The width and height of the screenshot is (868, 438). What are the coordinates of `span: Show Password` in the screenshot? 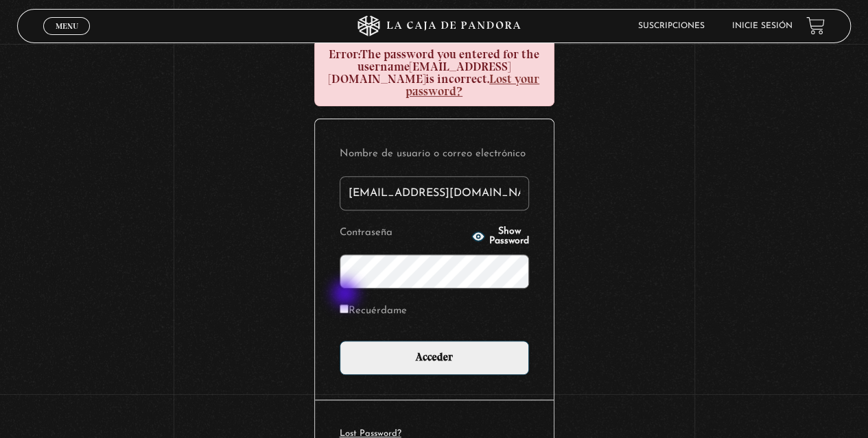 It's located at (509, 236).